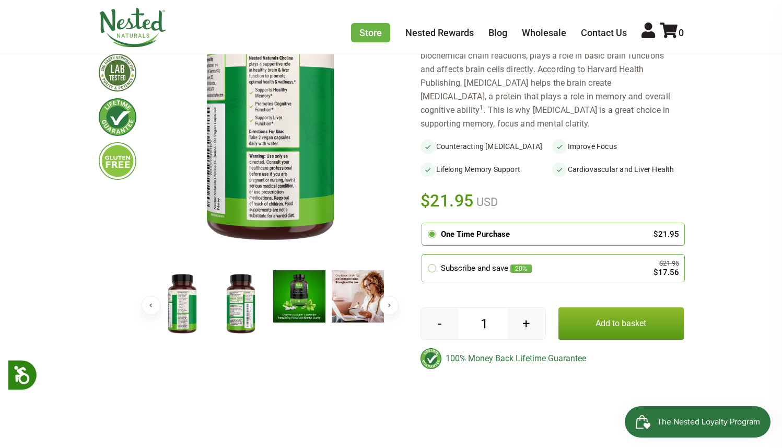 This screenshot has width=782, height=448. Describe the element at coordinates (552, 69) in the screenshot. I see `div: If you’re looking for a natural way to support concentration abilities while working to counterac...` at that location.